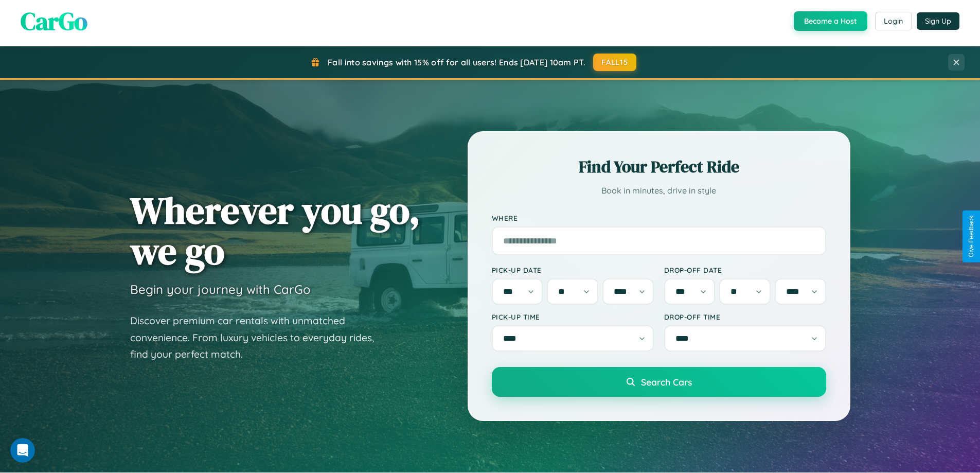  What do you see at coordinates (659, 382) in the screenshot?
I see `button: Search Cars` at bounding box center [659, 382].